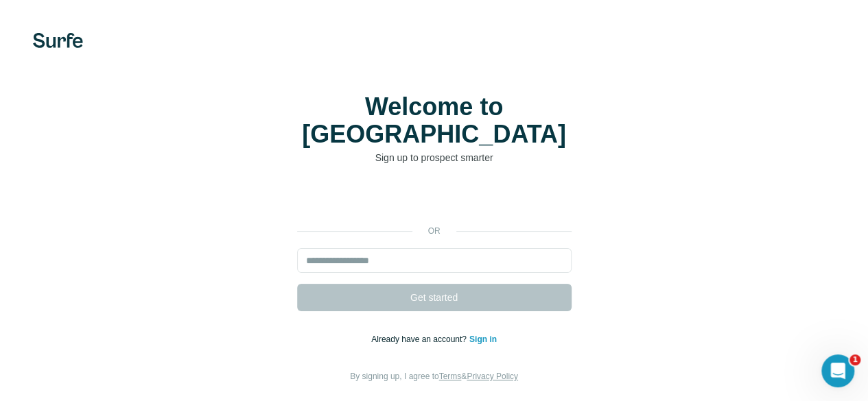  Describe the element at coordinates (434, 158) in the screenshot. I see `p: Sign up to prospect smarter` at that location.